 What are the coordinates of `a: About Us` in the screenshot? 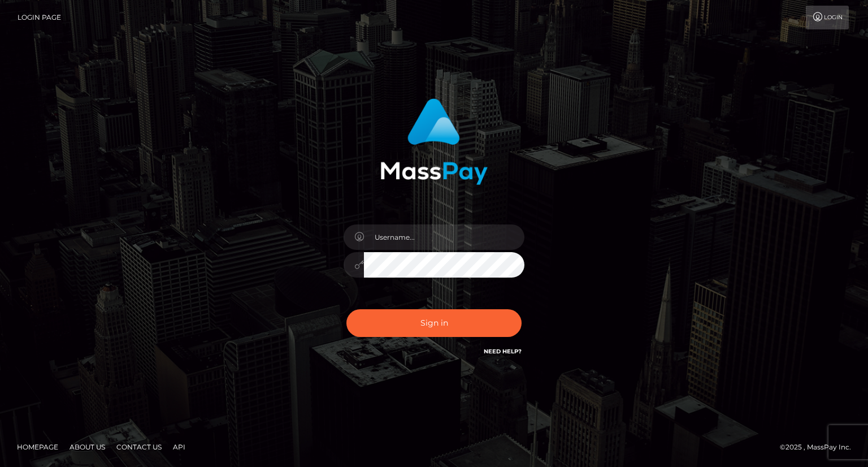 It's located at (87, 447).